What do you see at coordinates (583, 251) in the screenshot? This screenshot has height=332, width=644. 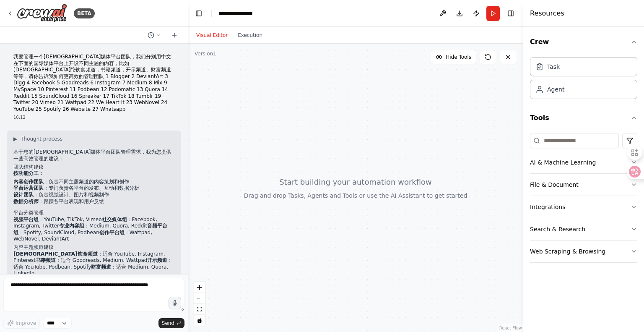 I see `button: Web Scraping & Browsing` at bounding box center [583, 251].